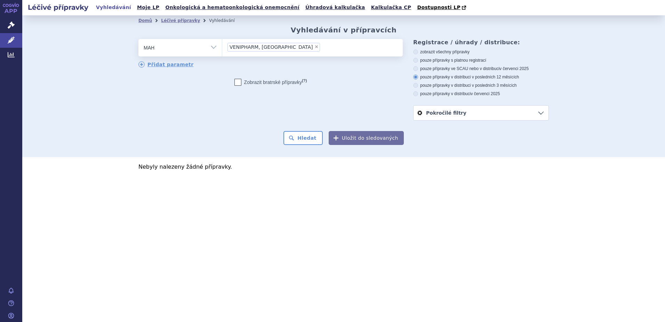 This screenshot has height=322, width=665. I want to click on a: Pokročilé filtry, so click(481, 113).